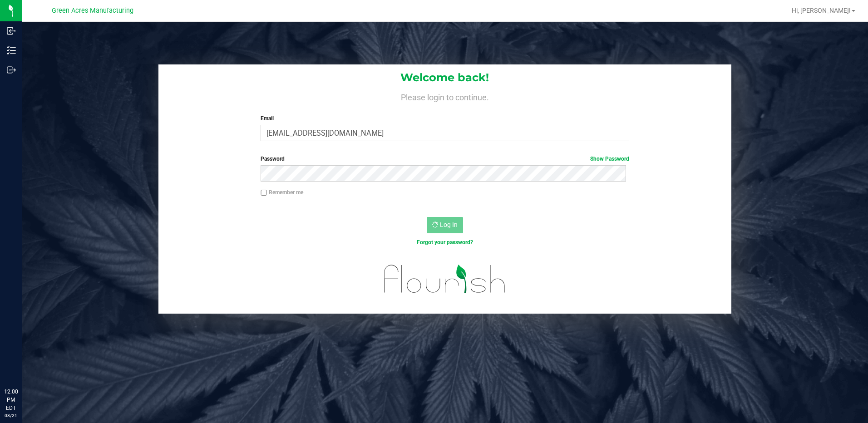  Describe the element at coordinates (445, 118) in the screenshot. I see `label: Email` at that location.